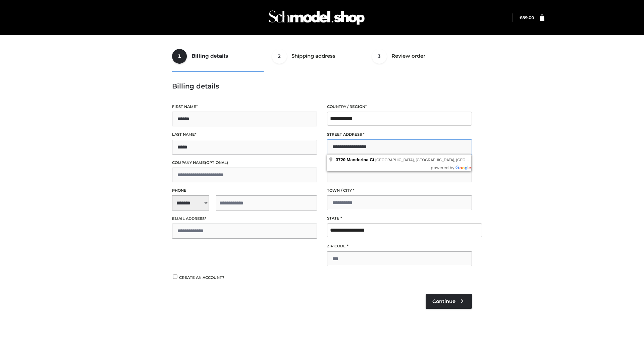 The width and height of the screenshot is (644, 362). Describe the element at coordinates (322, 86) in the screenshot. I see `h3: Billing details` at that location.